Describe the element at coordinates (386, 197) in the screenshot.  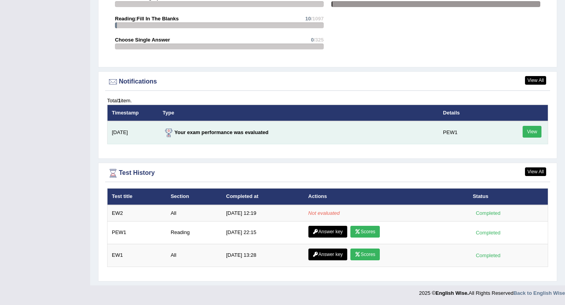
I see `th: Actions` at that location.